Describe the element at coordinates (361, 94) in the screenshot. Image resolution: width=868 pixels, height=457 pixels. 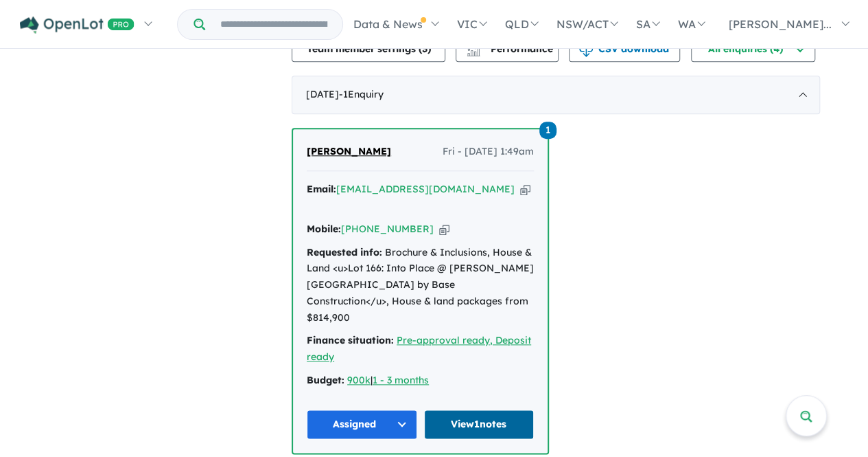
I see `span: - 1 Enquir y` at that location.